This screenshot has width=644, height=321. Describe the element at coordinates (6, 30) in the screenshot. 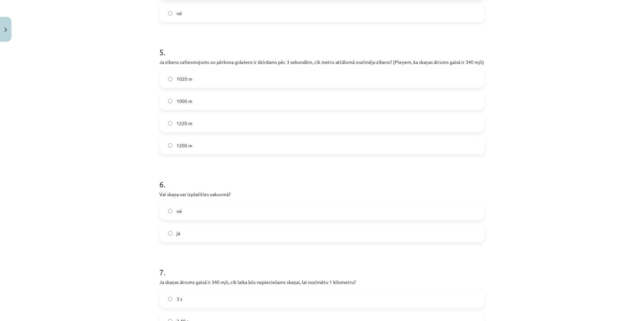

I see `img: icon-close-lesson-0947bae3869378f0d4975bcd49f059093ad1ed9edebbc8119c70593378902aed.svg` at that location.